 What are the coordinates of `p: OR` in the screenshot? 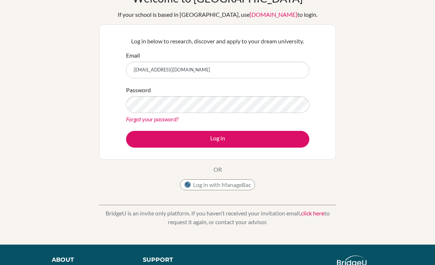 It's located at (217, 169).